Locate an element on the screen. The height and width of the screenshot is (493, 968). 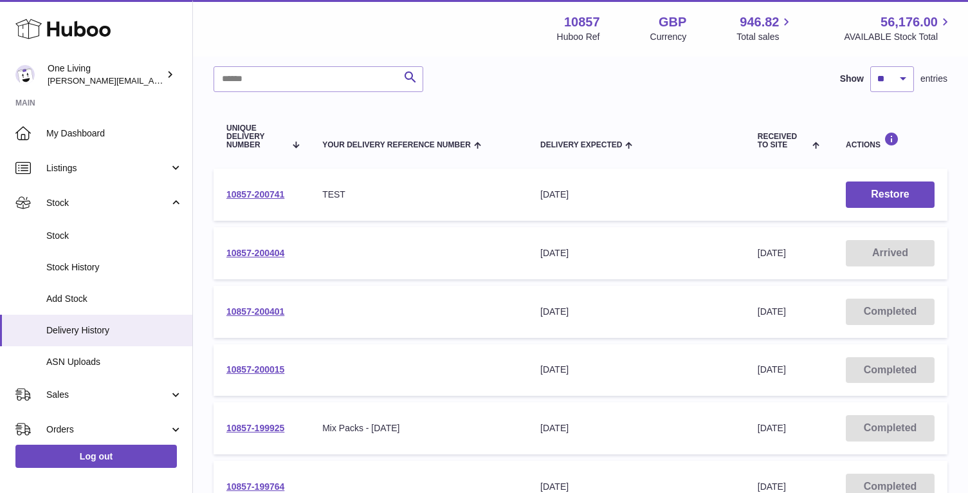
span: My Dashboard is located at coordinates (115, 133).